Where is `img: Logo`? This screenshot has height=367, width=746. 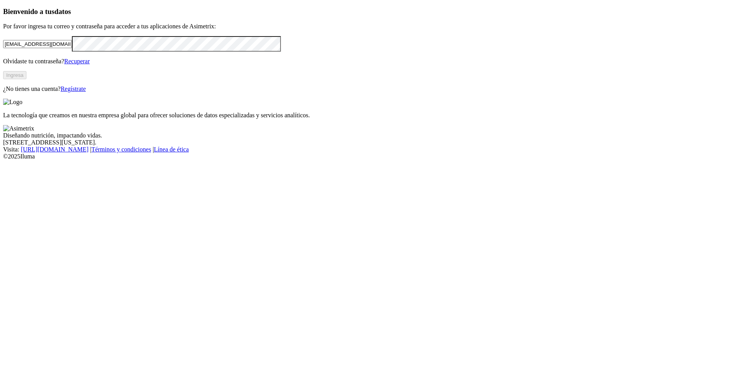 img: Logo is located at coordinates (13, 102).